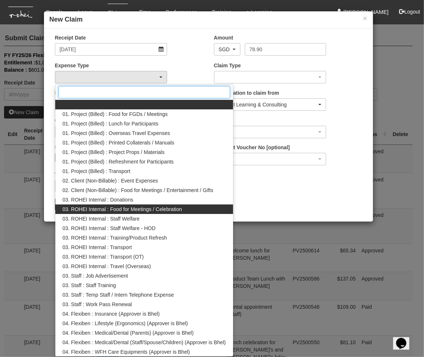  I want to click on span: 04. Flexiben : Medical/Dental (Parents) (Approver is Bhel), so click(128, 333).